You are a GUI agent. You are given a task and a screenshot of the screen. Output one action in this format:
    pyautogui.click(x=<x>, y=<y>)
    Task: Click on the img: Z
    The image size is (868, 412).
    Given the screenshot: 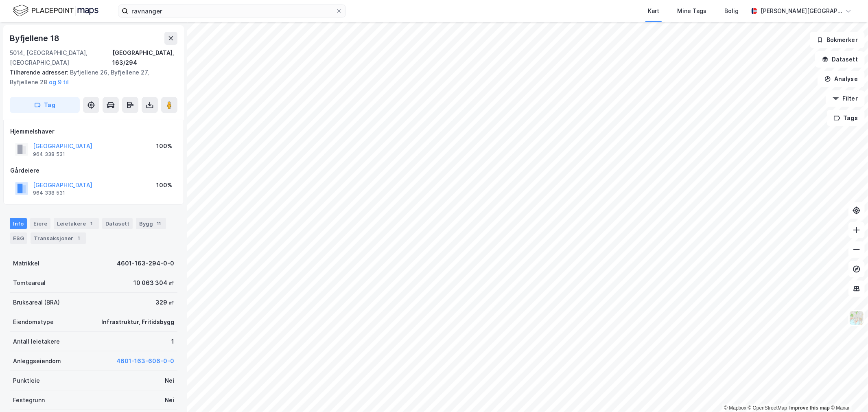 What is the action you would take?
    pyautogui.click(x=857, y=318)
    